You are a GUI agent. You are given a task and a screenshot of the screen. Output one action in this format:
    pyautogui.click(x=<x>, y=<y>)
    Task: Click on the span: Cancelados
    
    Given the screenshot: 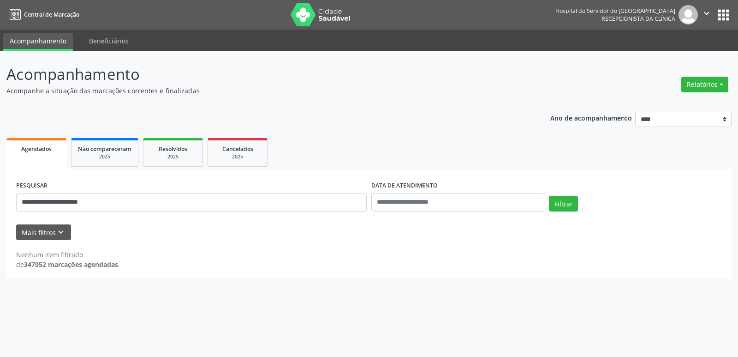 What is the action you would take?
    pyautogui.click(x=238, y=149)
    